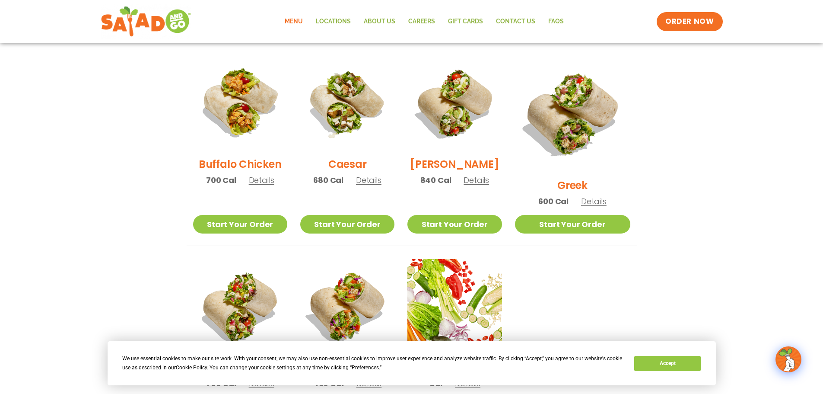  I want to click on a: Menu, so click(294, 22).